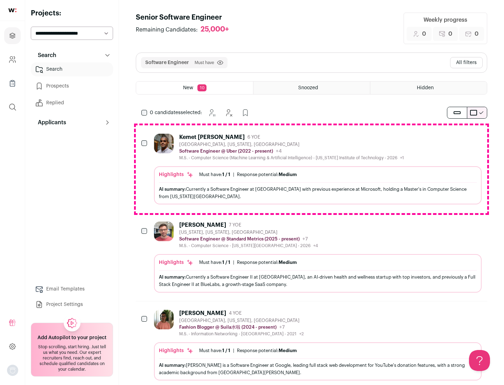 This screenshot has height=385, width=504. I want to click on span: selected:, so click(176, 113).